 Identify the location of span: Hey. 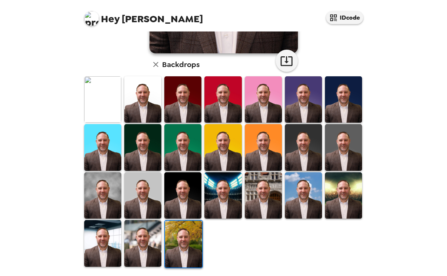
(110, 19).